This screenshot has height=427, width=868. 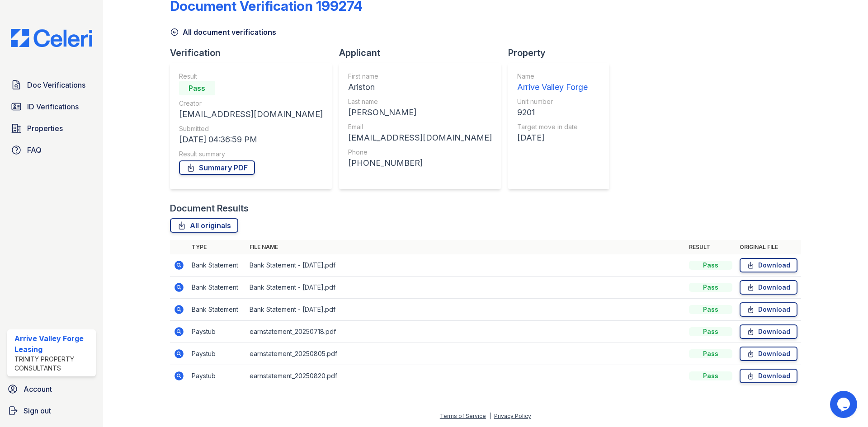 I want to click on div: Ariston, so click(x=420, y=87).